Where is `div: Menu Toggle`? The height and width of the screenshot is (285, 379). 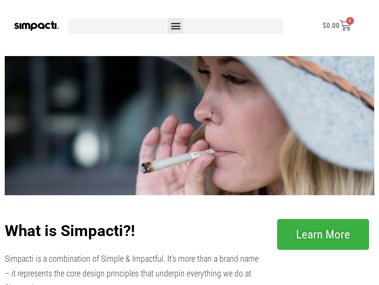 div: Menu Toggle is located at coordinates (175, 26).